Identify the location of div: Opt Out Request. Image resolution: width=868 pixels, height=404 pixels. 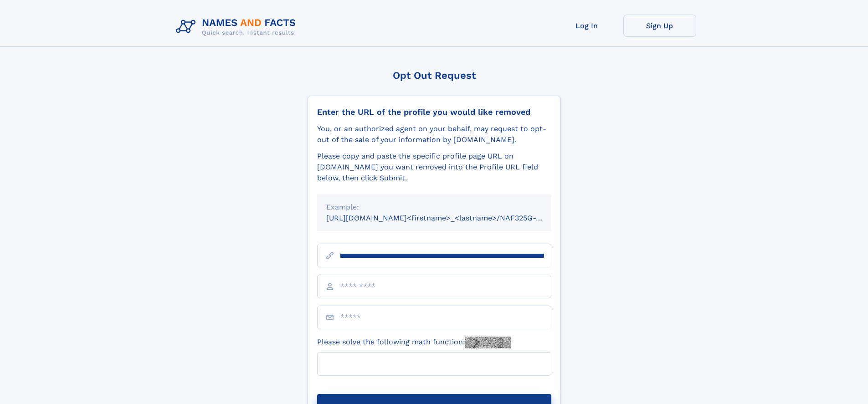
(434, 75).